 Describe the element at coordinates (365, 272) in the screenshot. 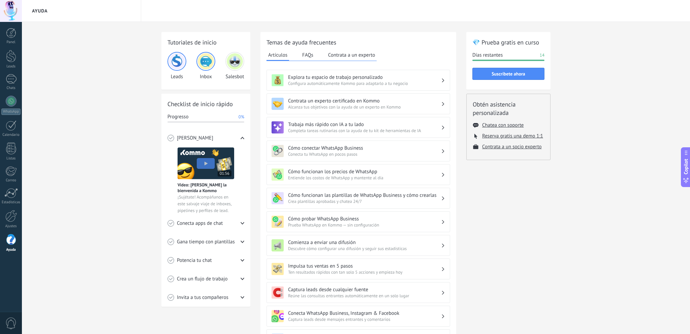

I see `span: Ten resultados rápidos con tan solo 5 acciones y empieza hoy` at that location.